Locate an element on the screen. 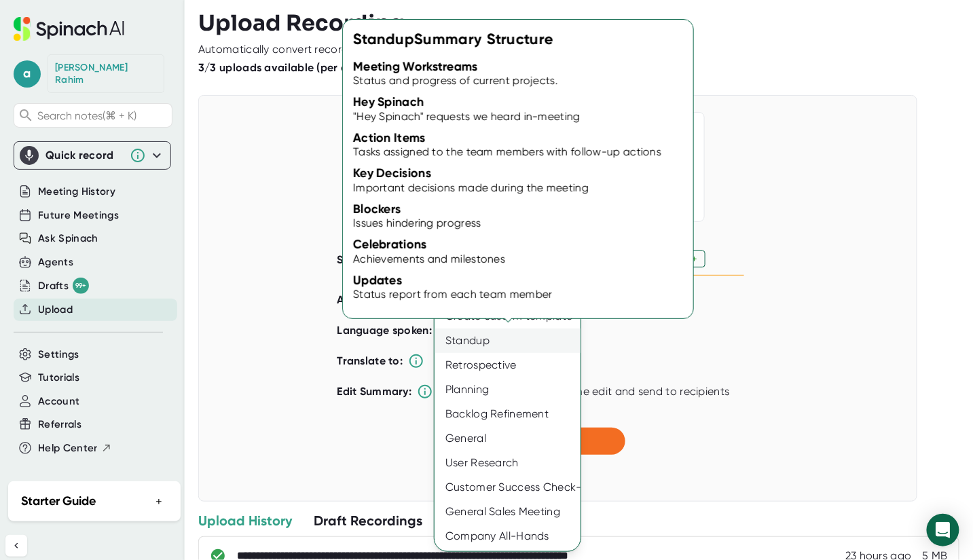 This screenshot has width=973, height=560. div: General Sales Meeting is located at coordinates (507, 512).